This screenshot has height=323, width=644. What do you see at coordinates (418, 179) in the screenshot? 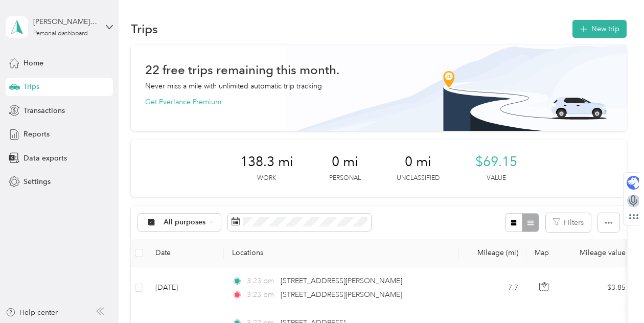
I see `p: Unclassified` at bounding box center [418, 179].